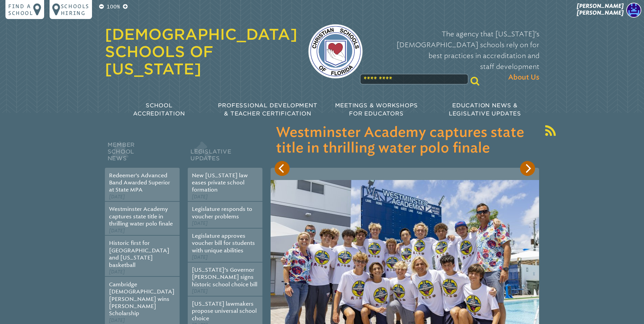  I want to click on span: Education News & Legislative Updates, so click(484, 109).